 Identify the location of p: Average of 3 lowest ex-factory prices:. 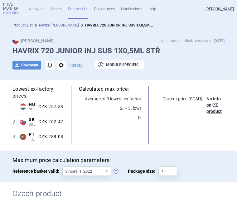
(118, 99).